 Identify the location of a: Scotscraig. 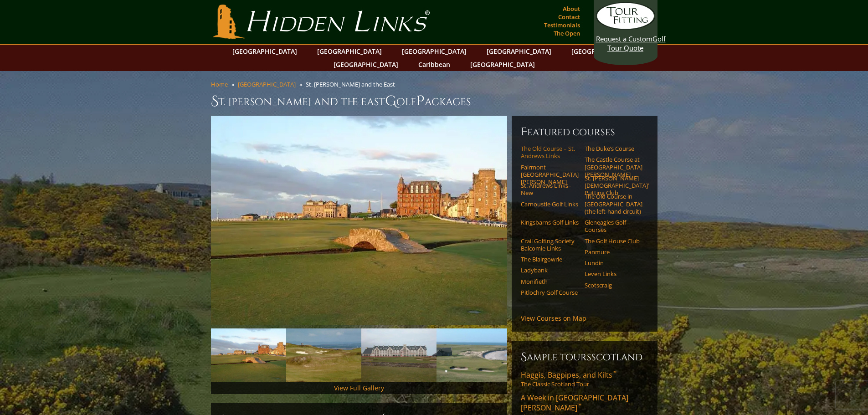
(614, 286).